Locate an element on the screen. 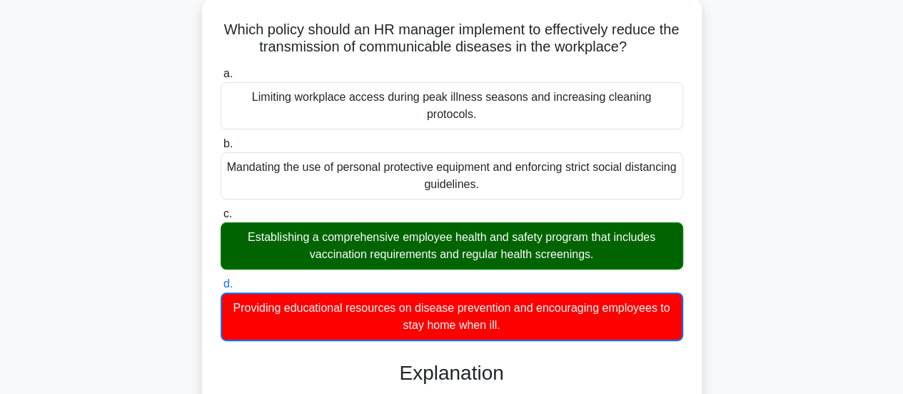 The width and height of the screenshot is (903, 394). div: Providing educational resources on disease prevention and encouraging employees to stay home when... is located at coordinates (452, 316).